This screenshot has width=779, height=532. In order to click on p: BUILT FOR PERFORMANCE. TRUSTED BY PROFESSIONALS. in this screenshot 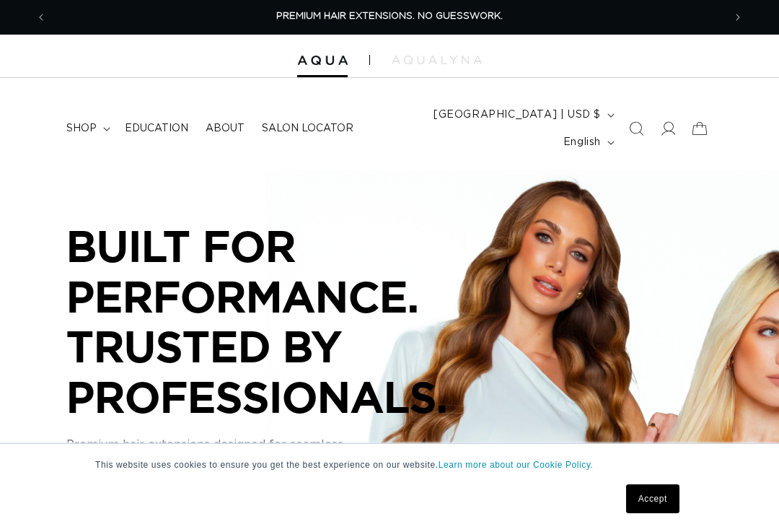, I will do `click(283, 321)`.